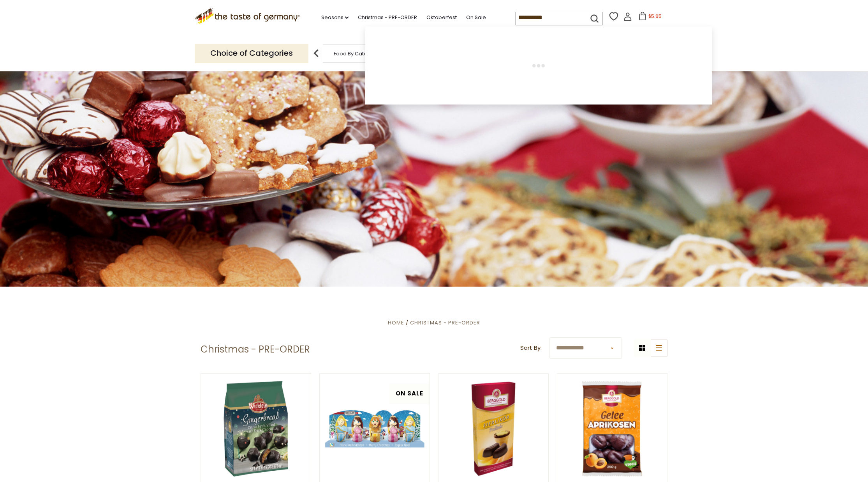 The image size is (868, 482). Describe the element at coordinates (316, 53) in the screenshot. I see `img: previous arrow` at that location.